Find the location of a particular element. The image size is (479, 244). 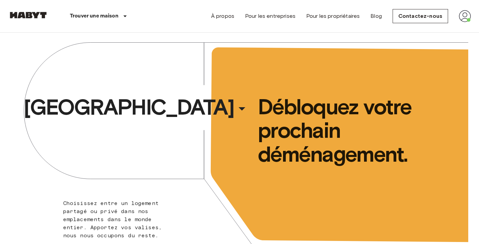

img: avatar is located at coordinates (465, 16).